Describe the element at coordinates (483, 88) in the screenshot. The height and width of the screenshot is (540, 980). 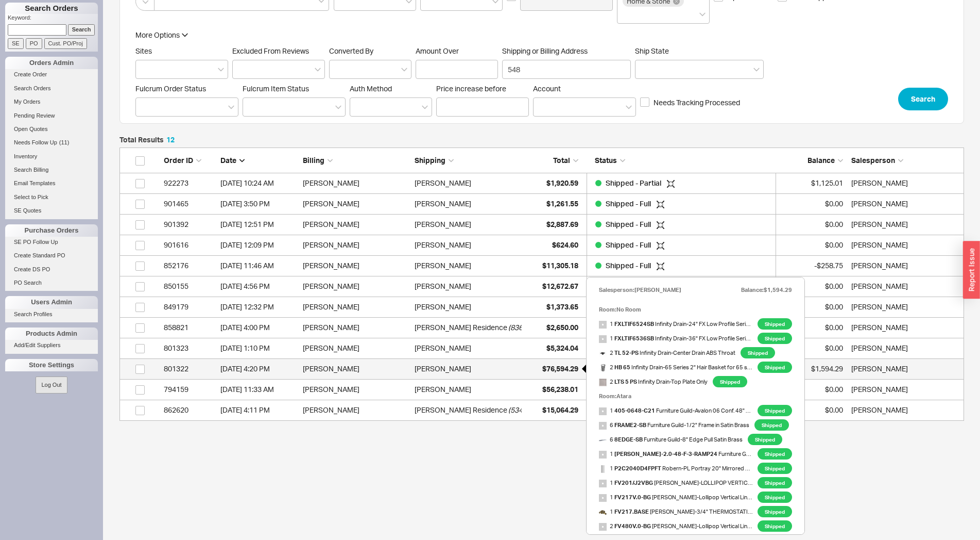
I see `span: Price increase before` at that location.